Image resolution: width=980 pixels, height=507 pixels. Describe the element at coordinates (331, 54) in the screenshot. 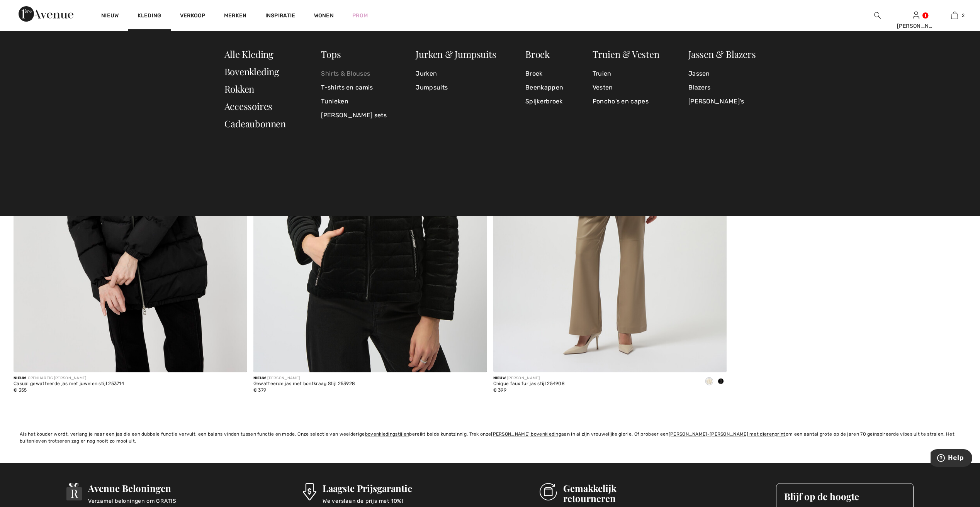

I see `a: Tops` at that location.